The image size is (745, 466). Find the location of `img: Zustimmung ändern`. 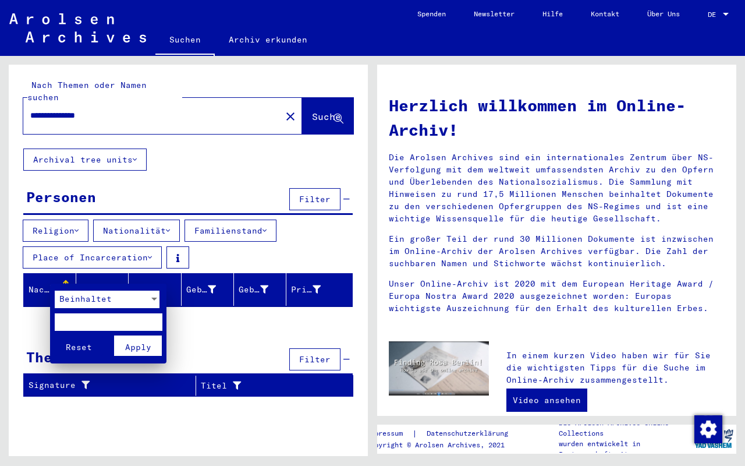

img: Zustimmung ändern is located at coordinates (709, 429).